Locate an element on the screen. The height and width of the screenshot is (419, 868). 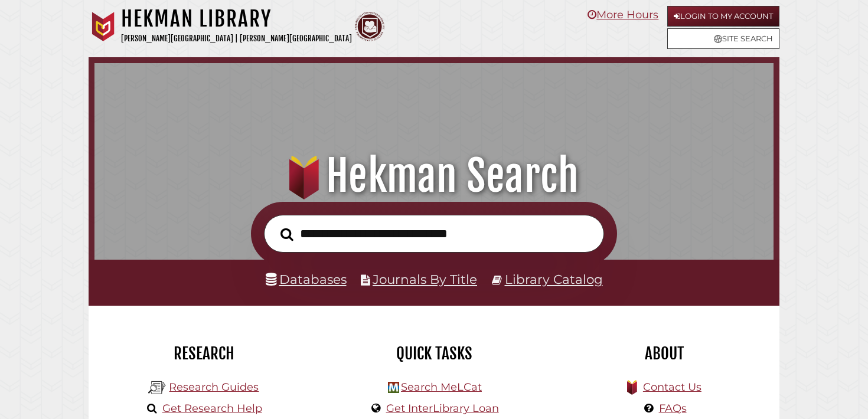
a: Journals By Title is located at coordinates (424, 279).